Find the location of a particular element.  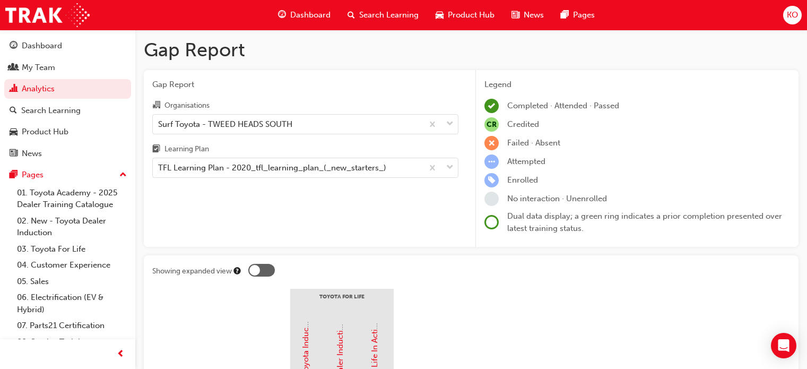

span: Enrolled is located at coordinates (522, 180).